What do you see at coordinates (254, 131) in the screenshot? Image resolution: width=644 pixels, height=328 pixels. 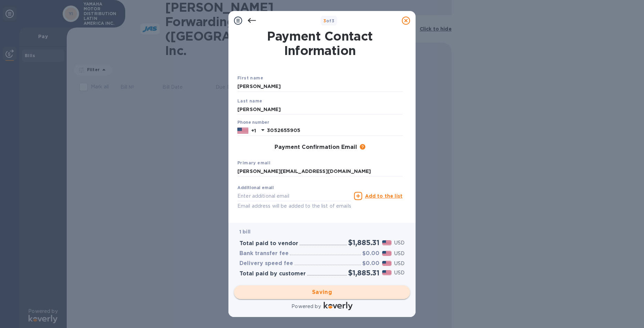 I see `p: +1` at bounding box center [254, 131].